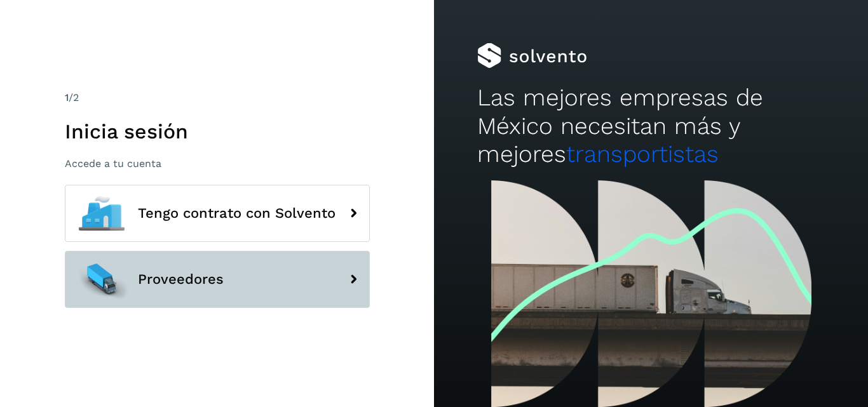 The height and width of the screenshot is (407, 868). Describe the element at coordinates (217, 279) in the screenshot. I see `button: Proveedores` at that location.